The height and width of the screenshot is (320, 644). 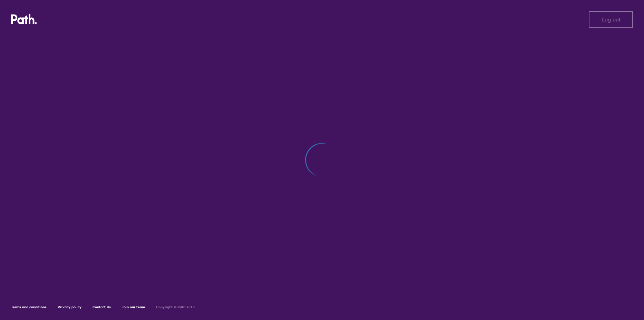 What do you see at coordinates (70, 306) in the screenshot?
I see `a: Privacy policy` at bounding box center [70, 306].